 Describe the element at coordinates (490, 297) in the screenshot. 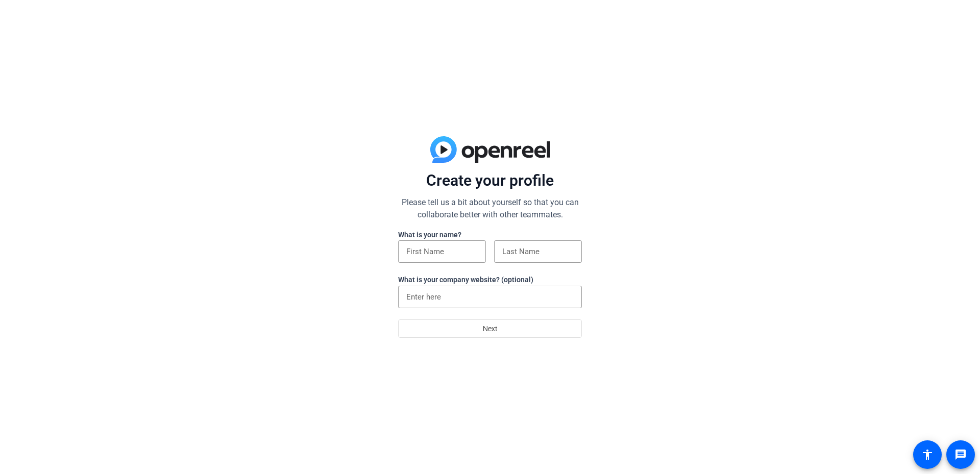

I see `input: Enter here` at that location.